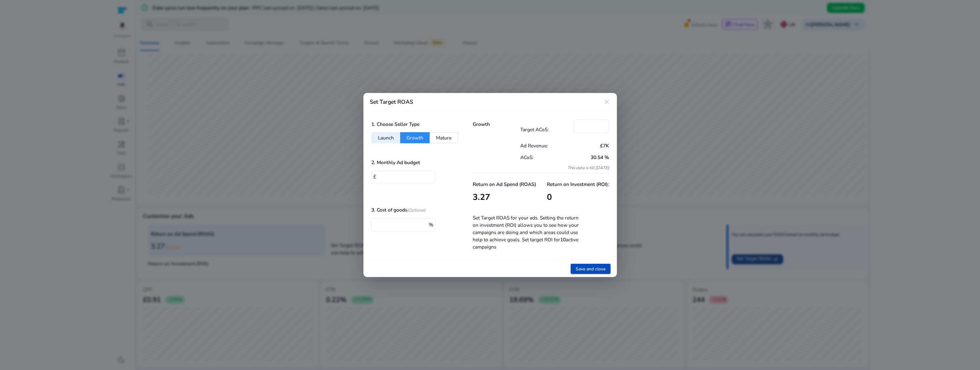  I want to click on p: ACoS:, so click(542, 157).